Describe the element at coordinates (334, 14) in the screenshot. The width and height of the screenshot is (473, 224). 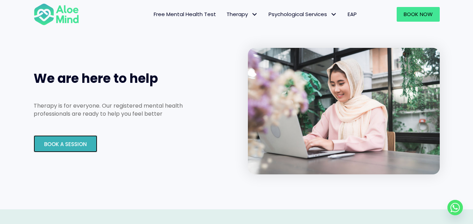
I see `span: Psychological Services: submenu` at that location.